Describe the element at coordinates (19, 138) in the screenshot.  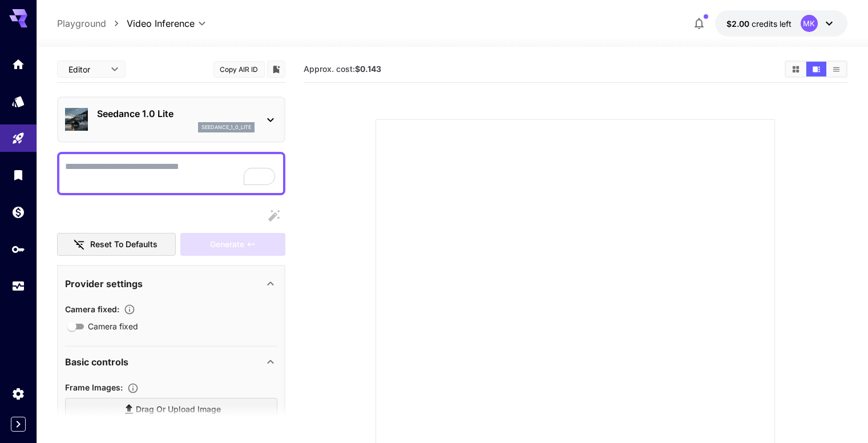
I see `div: Playground` at that location.